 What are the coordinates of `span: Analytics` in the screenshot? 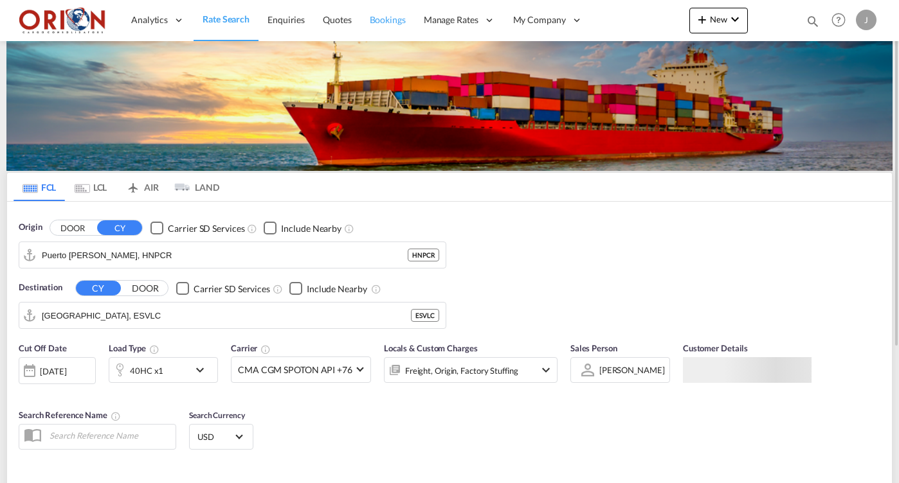 It's located at (149, 20).